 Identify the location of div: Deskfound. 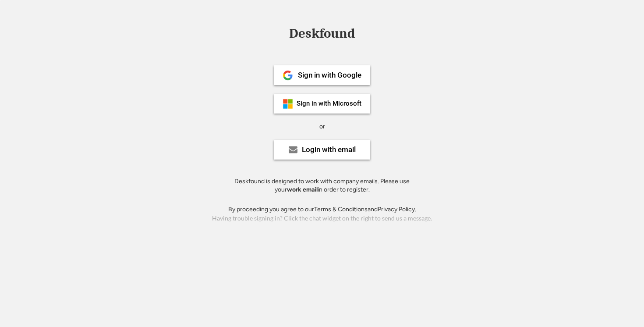
(322, 33).